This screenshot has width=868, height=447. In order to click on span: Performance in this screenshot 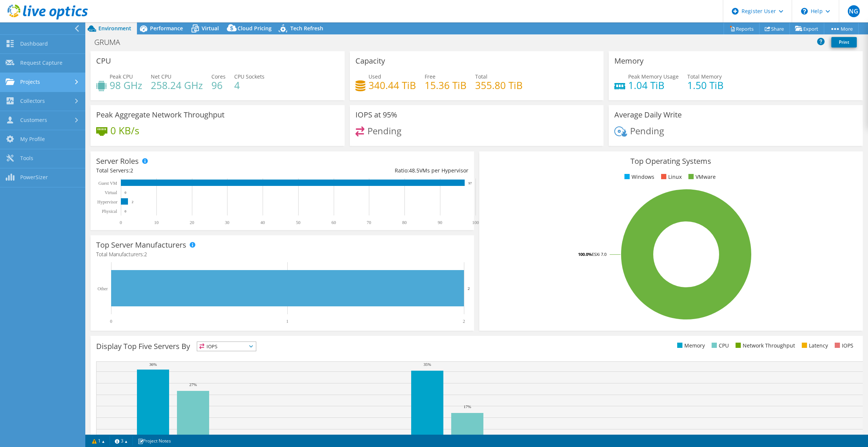, I will do `click(166, 28)`.